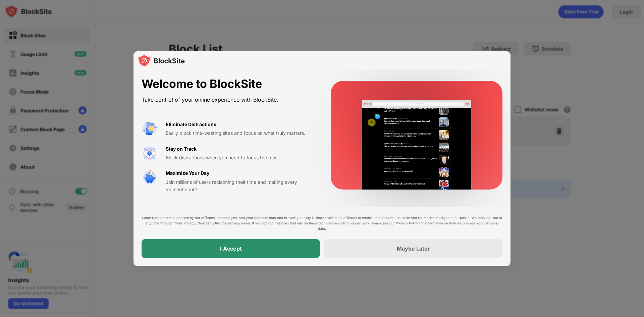  Describe the element at coordinates (181, 149) in the screenshot. I see `div: Stay on Track` at that location.